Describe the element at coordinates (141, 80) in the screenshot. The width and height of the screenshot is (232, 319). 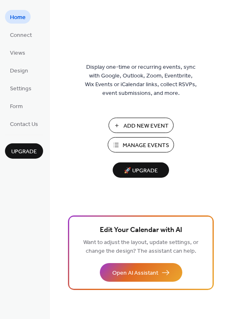
I see `span: Display one-time or recurring events, sync with Google, Outlook, Zoom, Eventbrite, Wix Events or ...` at that location.